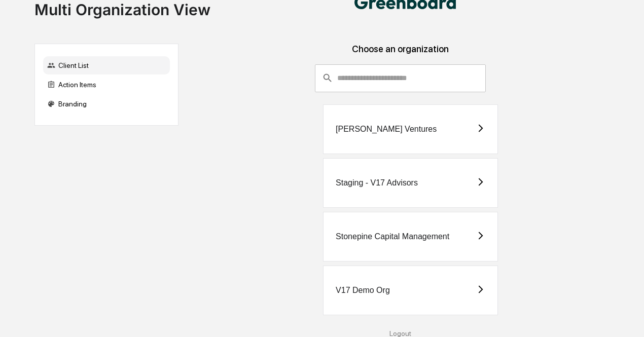 Image resolution: width=644 pixels, height=337 pixels. I want to click on div: consultant-dashboard__filter-organizations-search-bar, so click(400, 78).